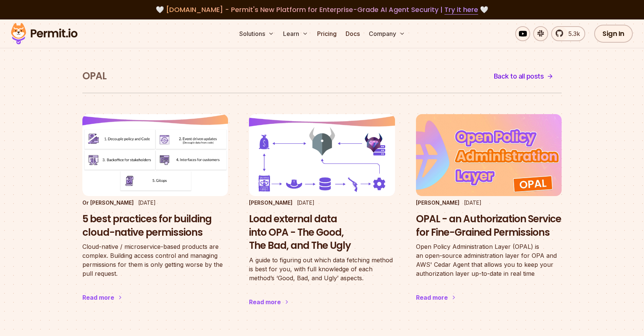 Image resolution: width=644 pixels, height=336 pixels. Describe the element at coordinates (94, 76) in the screenshot. I see `h1: OPAL` at that location.